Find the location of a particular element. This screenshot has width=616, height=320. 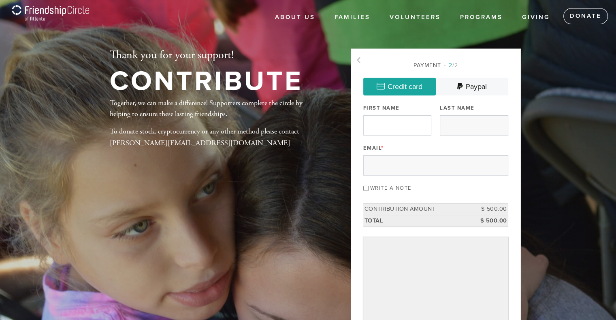

a: Paypal is located at coordinates (472, 87).